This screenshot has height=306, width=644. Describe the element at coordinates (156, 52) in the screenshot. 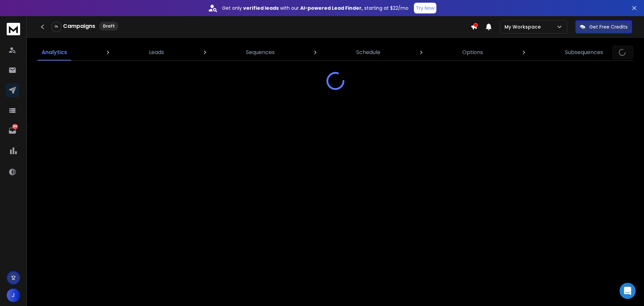

I see `p: Leads` at that location.